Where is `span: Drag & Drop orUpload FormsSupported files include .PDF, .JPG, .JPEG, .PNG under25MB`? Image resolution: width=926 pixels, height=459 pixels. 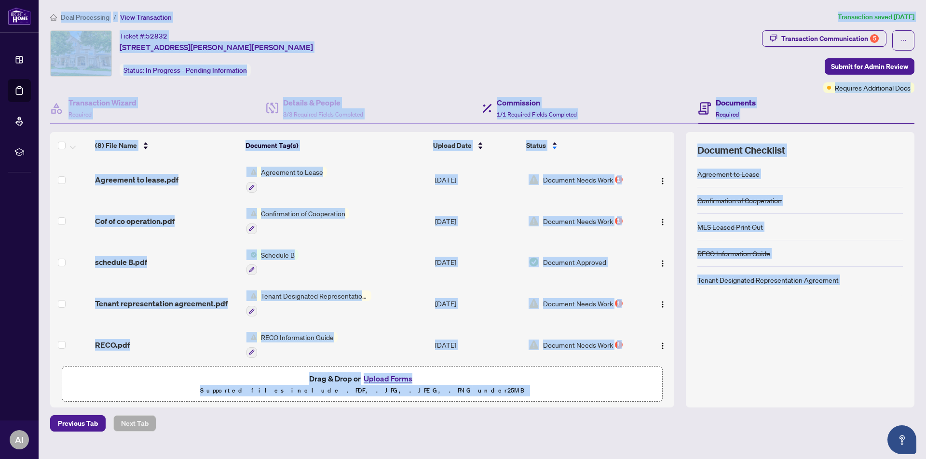
span: Drag & Drop orUpload FormsSupported files include .PDF, .JPG, .JPEG, .PNG under25MB is located at coordinates (362, 385).